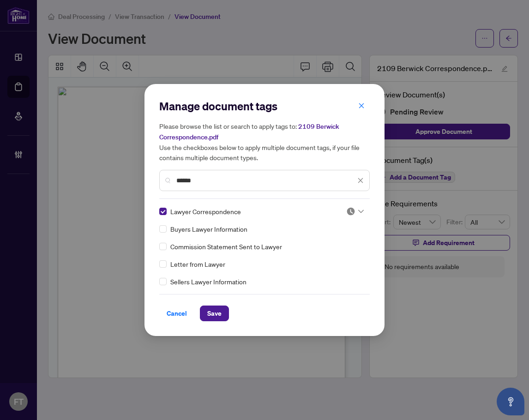  What do you see at coordinates (214, 313) in the screenshot?
I see `button: Save` at bounding box center [214, 313].